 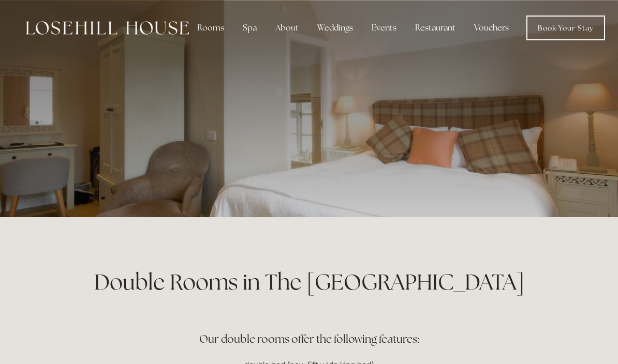 What do you see at coordinates (249, 28) in the screenshot?
I see `div: Spa` at bounding box center [249, 28].